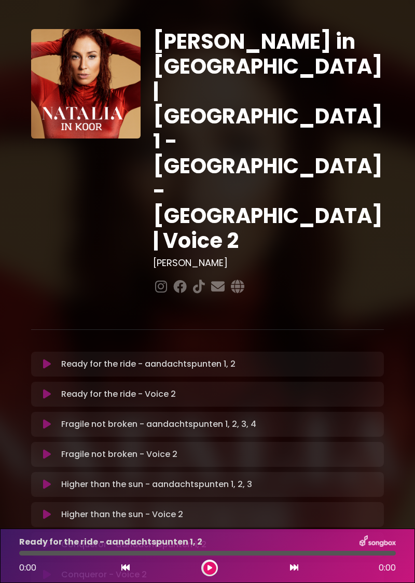  I want to click on p: Fragile not broken - aandachtspunten 1, 2, 3, 4, so click(159, 424).